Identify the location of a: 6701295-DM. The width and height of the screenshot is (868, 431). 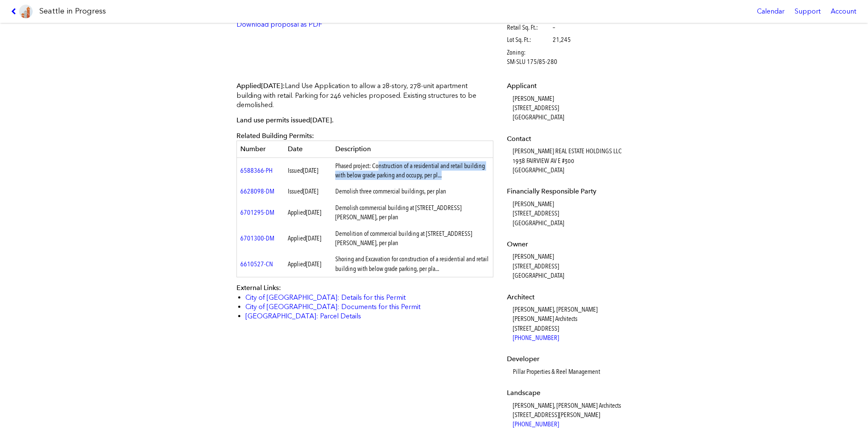
(257, 212).